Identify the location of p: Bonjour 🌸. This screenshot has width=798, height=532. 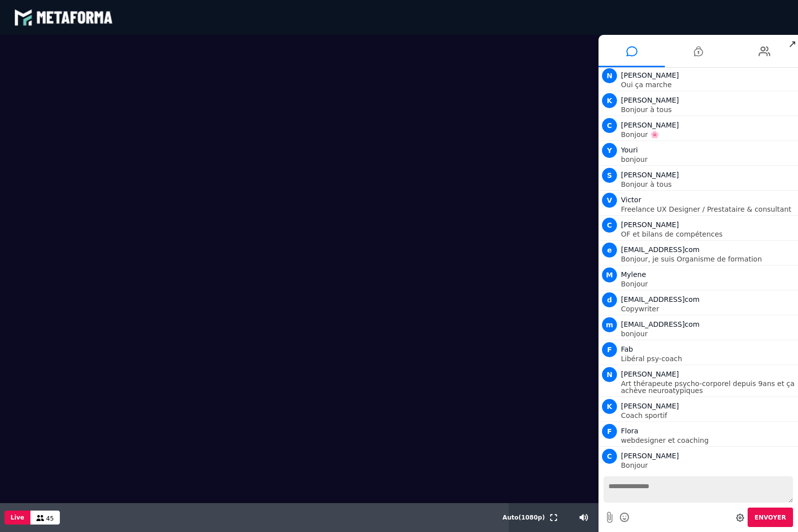
(708, 134).